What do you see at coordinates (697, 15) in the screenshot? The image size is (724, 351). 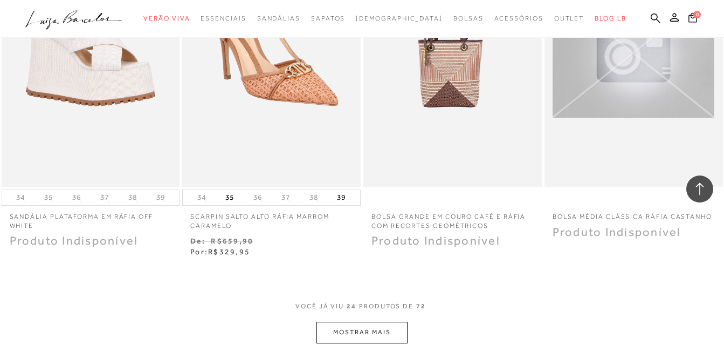 I see `span: 0` at bounding box center [697, 15].